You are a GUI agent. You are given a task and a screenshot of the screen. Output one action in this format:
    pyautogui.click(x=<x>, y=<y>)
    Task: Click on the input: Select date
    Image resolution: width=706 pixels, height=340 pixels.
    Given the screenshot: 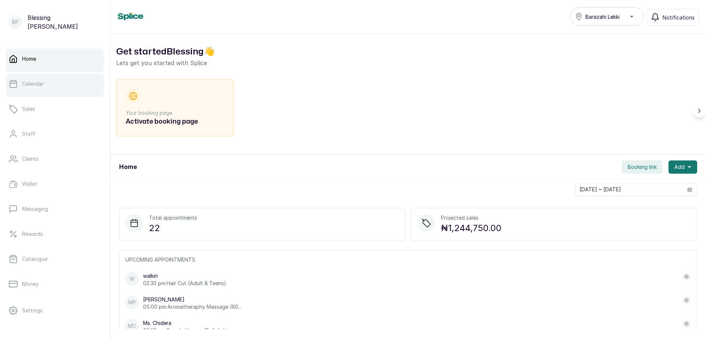 What is the action you would take?
    pyautogui.click(x=629, y=189)
    